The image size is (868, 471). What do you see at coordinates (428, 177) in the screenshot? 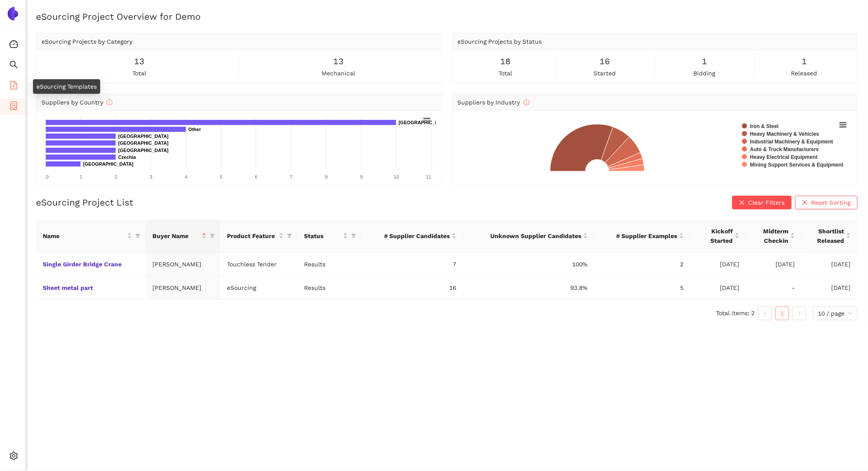
I see `text: 11` at bounding box center [428, 177].